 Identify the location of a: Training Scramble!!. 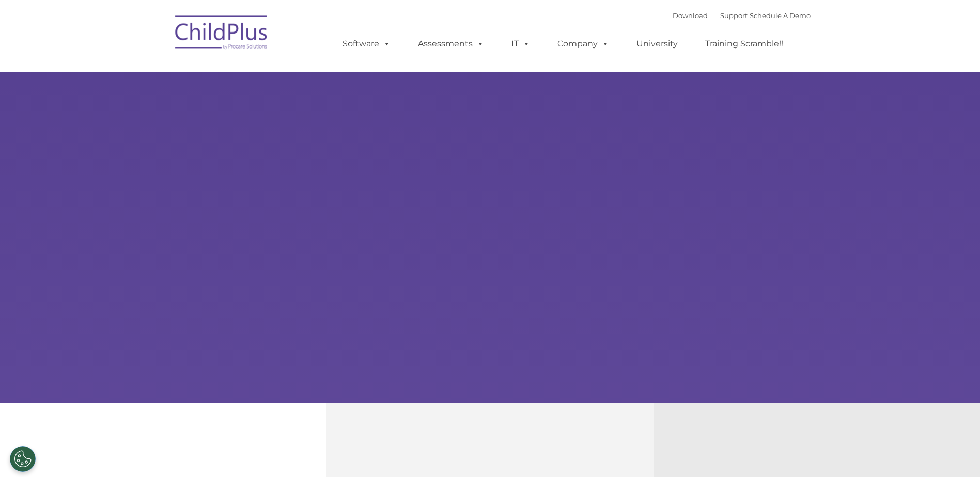
(744, 44).